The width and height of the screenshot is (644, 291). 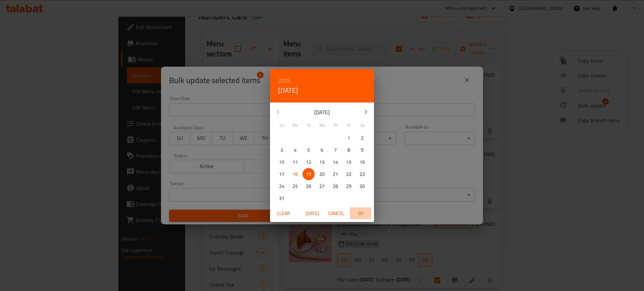 What do you see at coordinates (349, 138) in the screenshot?
I see `p: 1` at bounding box center [349, 138].